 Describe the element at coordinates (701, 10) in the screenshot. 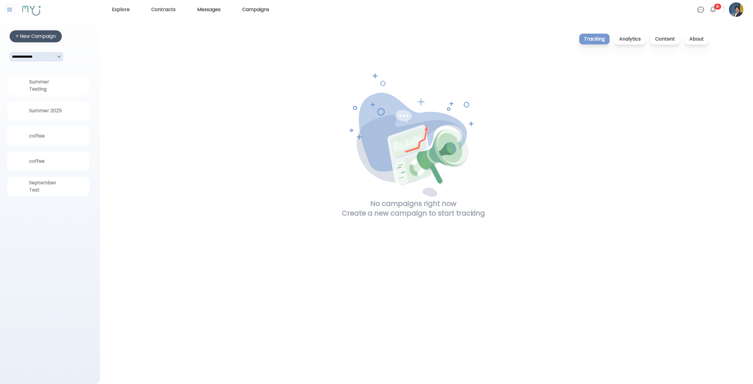

I see `img: Chat` at that location.